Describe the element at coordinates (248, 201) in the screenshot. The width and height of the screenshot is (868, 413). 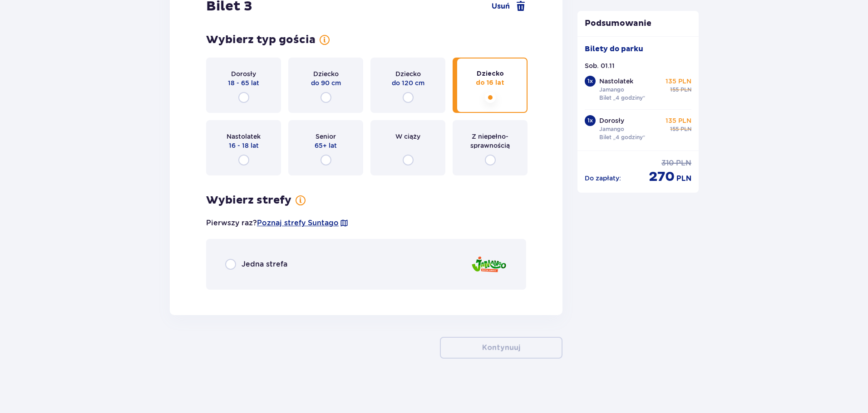
I see `h3: Wybierz strefy` at that location.